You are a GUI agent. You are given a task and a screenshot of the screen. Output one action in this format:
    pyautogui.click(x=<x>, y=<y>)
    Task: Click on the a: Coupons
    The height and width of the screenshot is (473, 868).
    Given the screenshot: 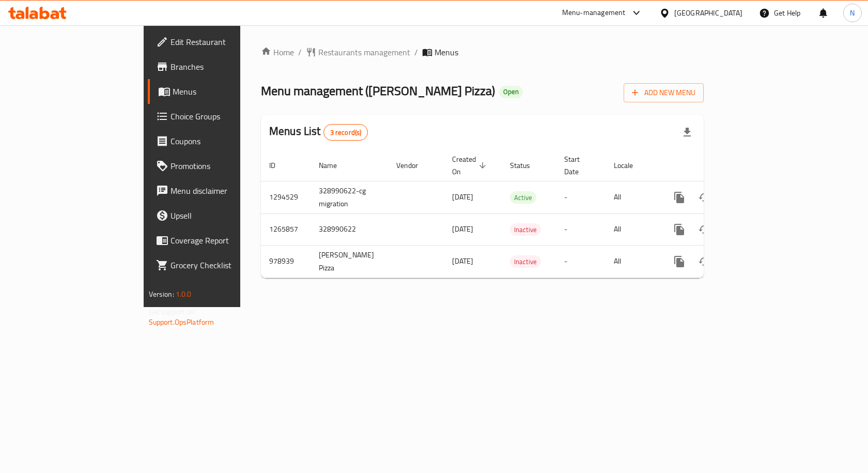 What is the action you would take?
    pyautogui.click(x=218, y=141)
    